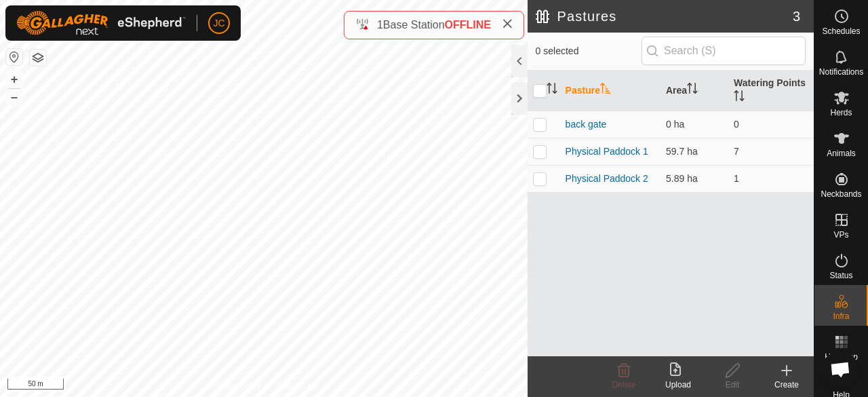  Describe the element at coordinates (841, 316) in the screenshot. I see `span: Infra` at that location.